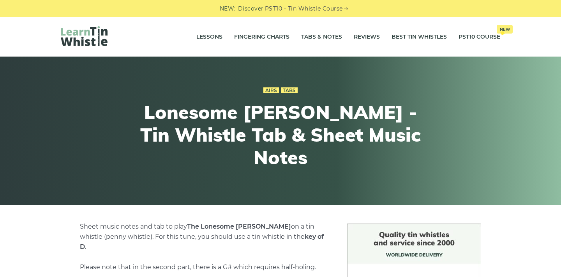 The height and width of the screenshot is (277, 561). I want to click on a: PST10 CourseNew, so click(479, 37).